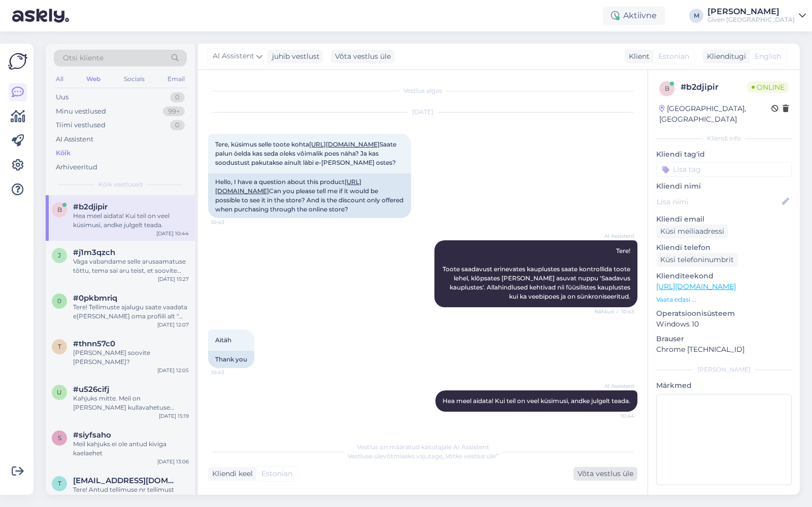  I want to click on span: #b2djipir, so click(90, 207).